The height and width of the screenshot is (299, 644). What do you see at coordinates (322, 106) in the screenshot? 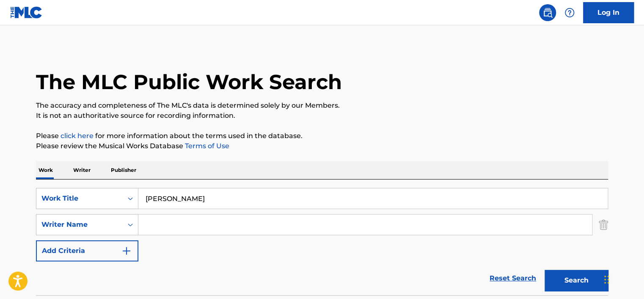
I see `p: The accuracy and completeness of The MLC's data is determined solely by our Members.` at bounding box center [322, 106].